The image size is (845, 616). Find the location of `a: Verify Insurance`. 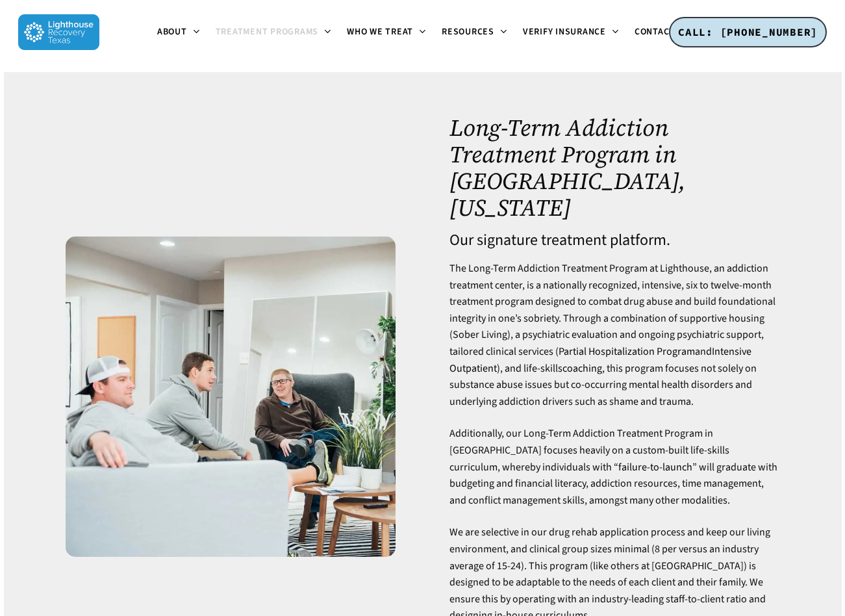

a: Verify Insurance is located at coordinates (571, 32).